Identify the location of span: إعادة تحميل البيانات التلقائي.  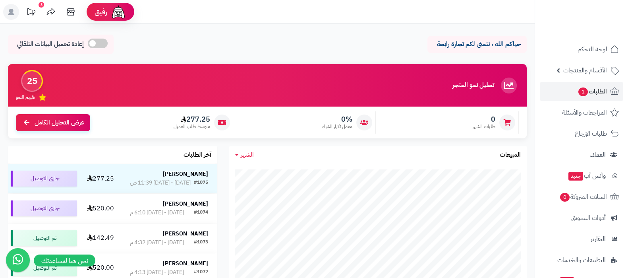
(50, 44).